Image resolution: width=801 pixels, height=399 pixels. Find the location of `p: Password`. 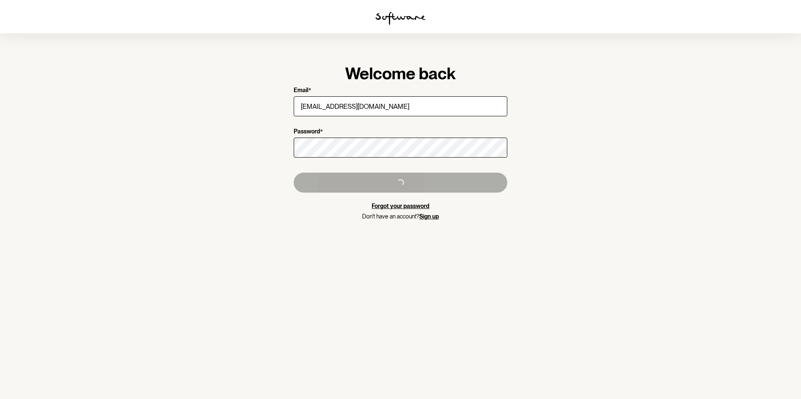

p: Password is located at coordinates (307, 132).